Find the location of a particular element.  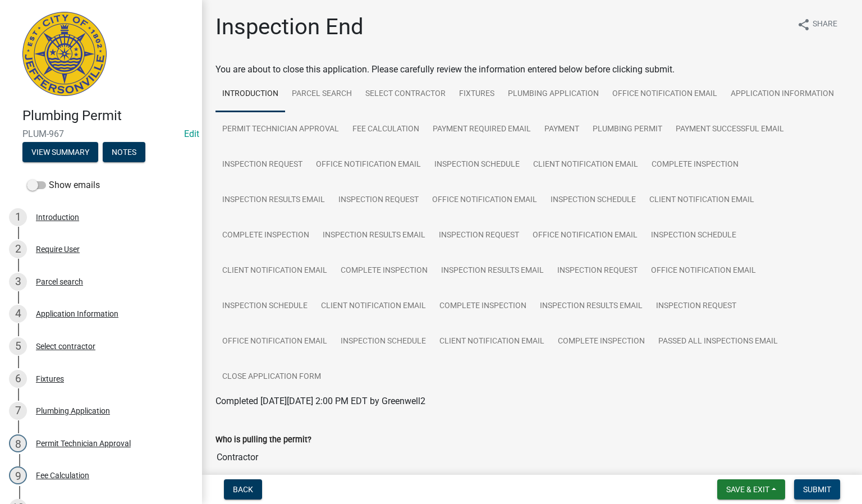

div: 2 is located at coordinates (18, 249).